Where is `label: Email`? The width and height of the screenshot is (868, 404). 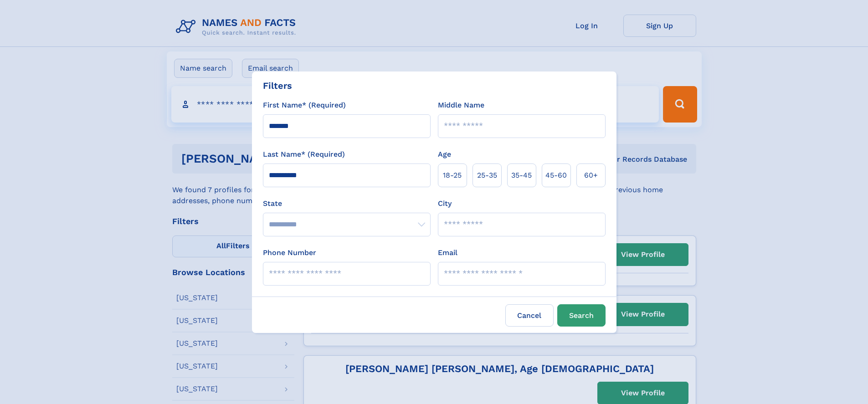
label: Email is located at coordinates (448, 253).